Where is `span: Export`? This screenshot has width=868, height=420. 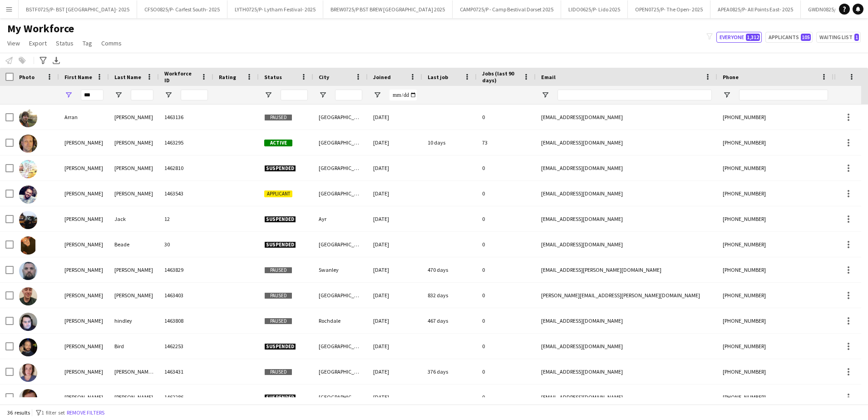
span: Export is located at coordinates (38, 43).